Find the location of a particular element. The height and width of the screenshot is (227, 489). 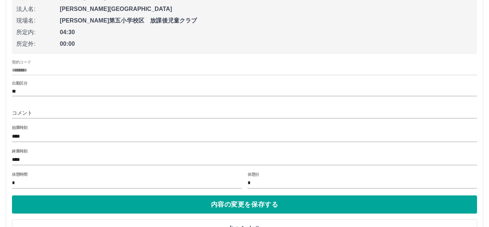

label: 休憩時間 is located at coordinates (20, 174).